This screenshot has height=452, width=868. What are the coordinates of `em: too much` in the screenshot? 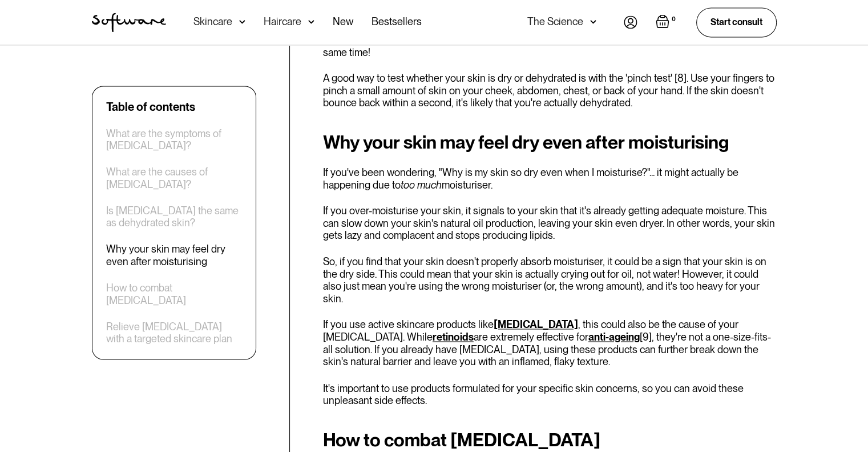 It's located at (421, 184).